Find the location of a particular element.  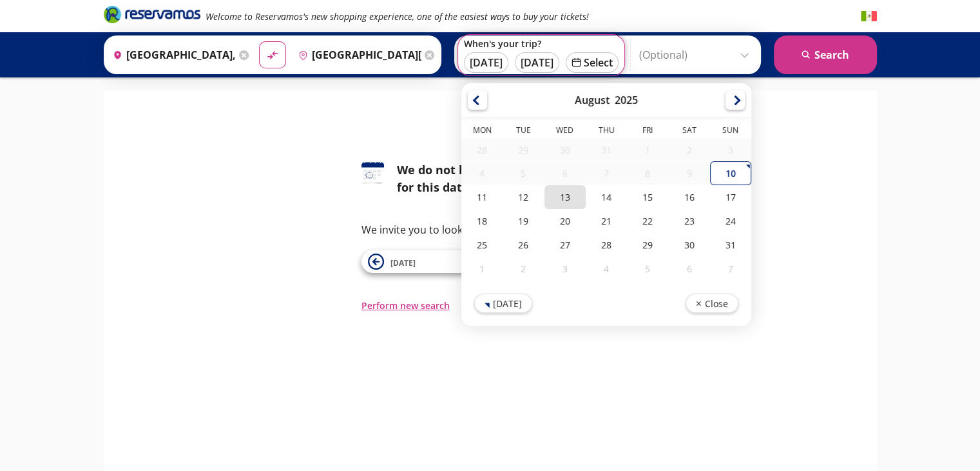

th: Friday is located at coordinates (648, 132).